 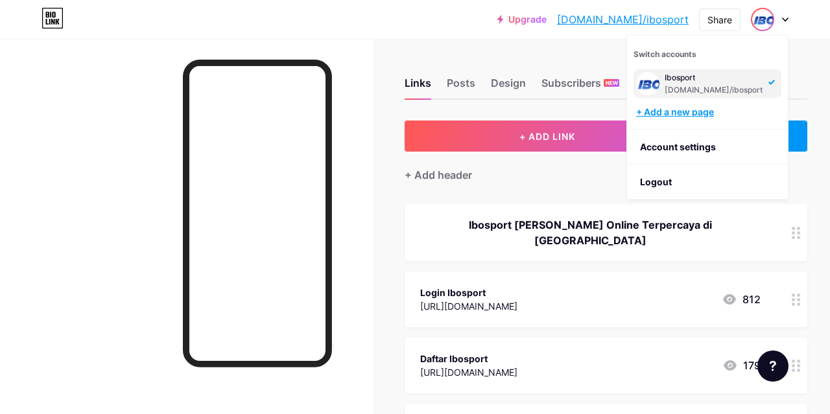 What do you see at coordinates (469, 358) in the screenshot?
I see `div: Daftar Ibosport` at bounding box center [469, 358].